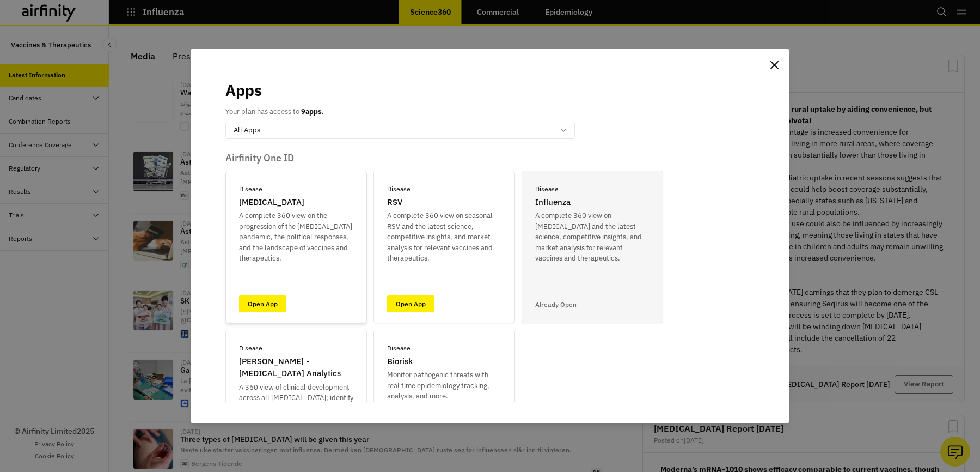  I want to click on p: Already Open, so click(556, 304).